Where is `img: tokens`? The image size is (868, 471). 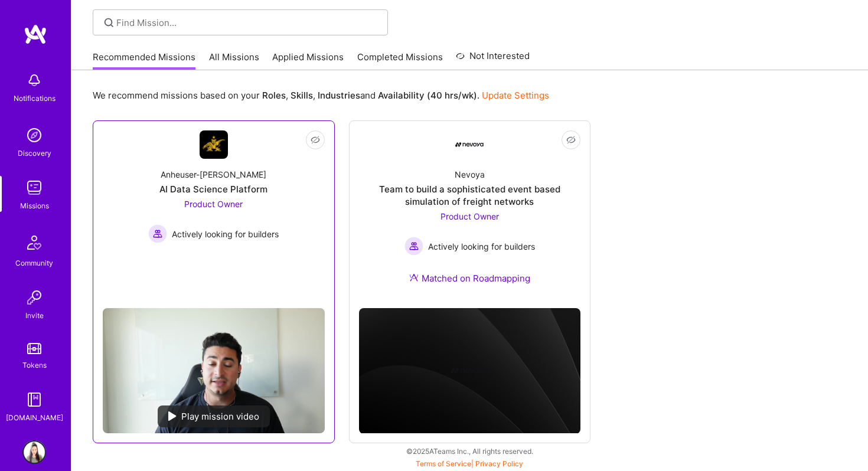
img: tokens is located at coordinates (34, 348).